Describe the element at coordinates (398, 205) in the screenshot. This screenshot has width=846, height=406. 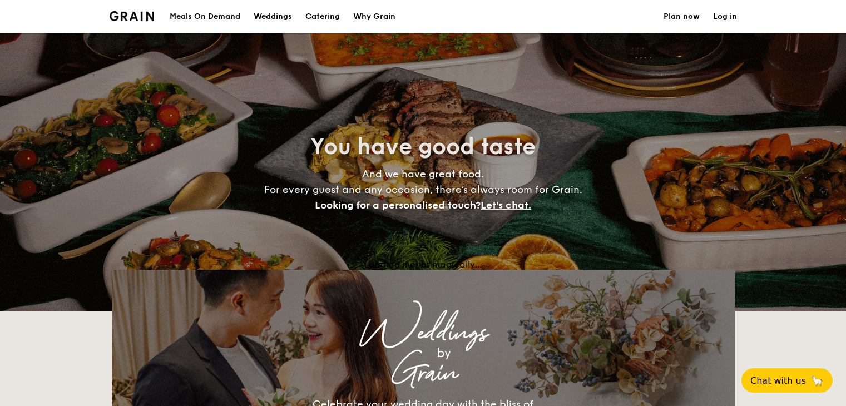
I see `span: Looking for a personalised touch?` at that location.